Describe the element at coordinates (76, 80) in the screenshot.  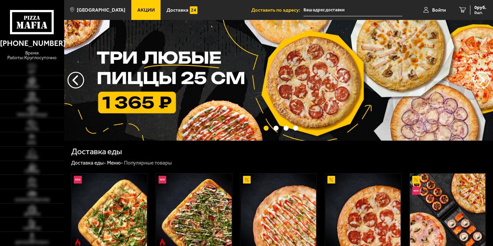
I see `button: следующий` at that location.